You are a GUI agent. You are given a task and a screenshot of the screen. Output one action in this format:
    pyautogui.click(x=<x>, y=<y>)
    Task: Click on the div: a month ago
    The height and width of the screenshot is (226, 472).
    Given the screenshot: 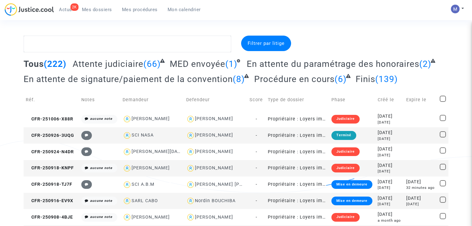 What is the action you would take?
    pyautogui.click(x=389, y=221)
    